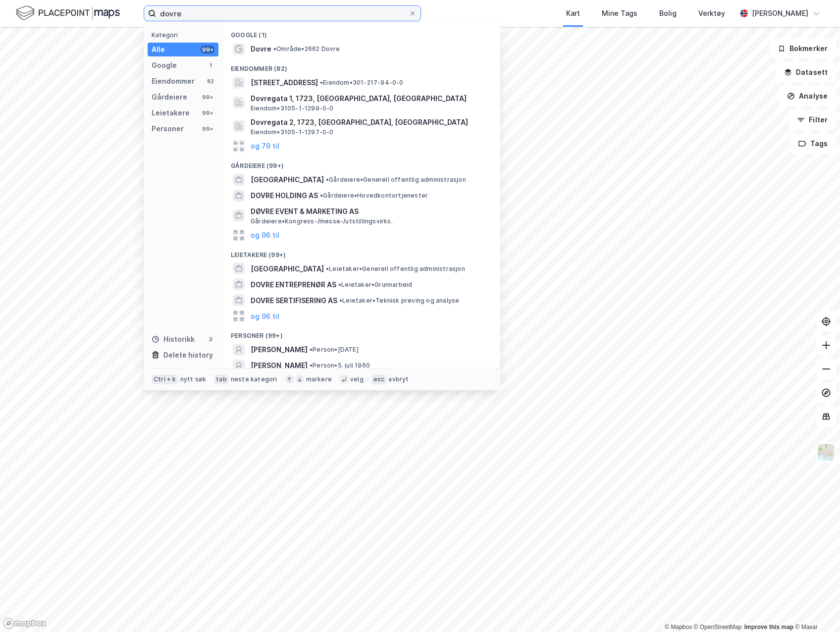 The width and height of the screenshot is (840, 632). Describe the element at coordinates (802, 48) in the screenshot. I see `button: Bokmerker` at that location.